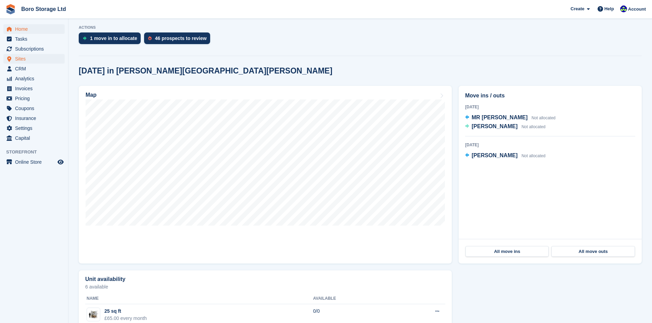 The image size is (652, 323). I want to click on span: CRM, so click(36, 69).